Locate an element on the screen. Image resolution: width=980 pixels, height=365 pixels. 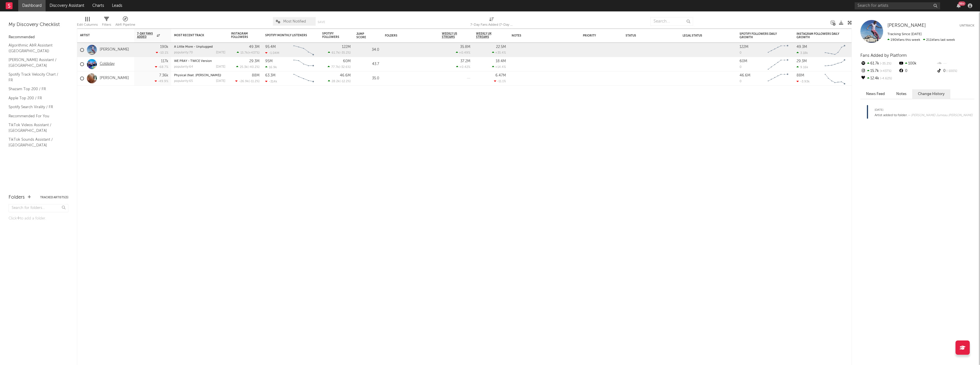
div: 18.4M is located at coordinates (501, 61).